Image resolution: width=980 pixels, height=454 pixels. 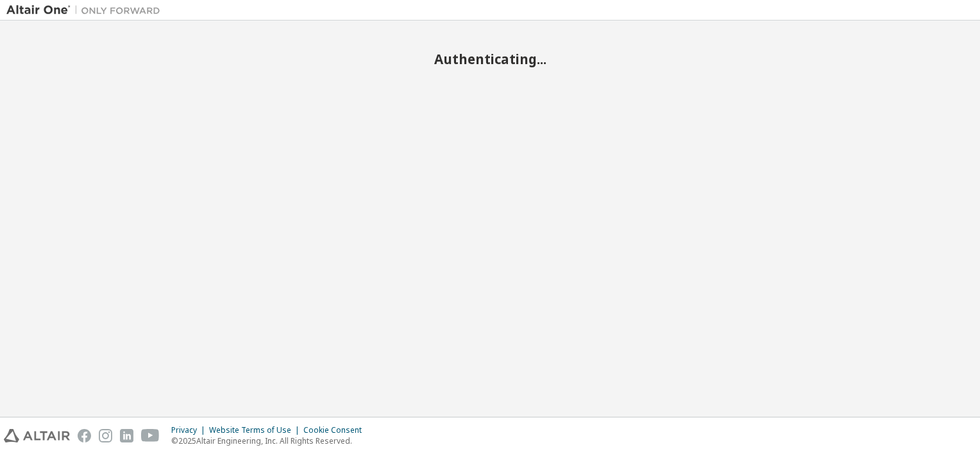 What do you see at coordinates (84, 436) in the screenshot?
I see `img: facebook.svg` at bounding box center [84, 436].